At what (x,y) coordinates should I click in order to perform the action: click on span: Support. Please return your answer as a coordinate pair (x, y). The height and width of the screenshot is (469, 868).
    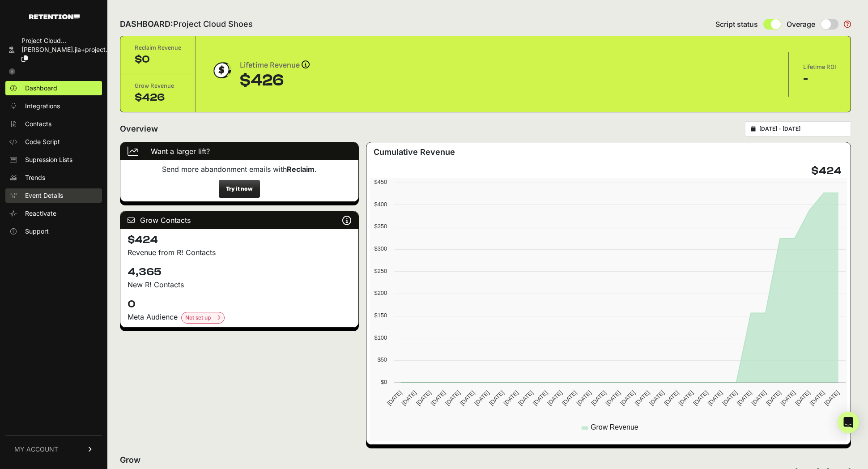
    Looking at the image, I should click on (37, 231).